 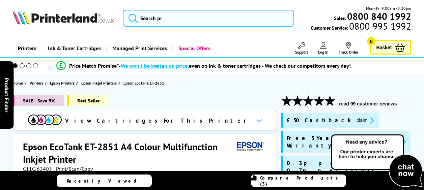 What do you see at coordinates (368, 104) in the screenshot?
I see `button: read 99 customer reviews` at bounding box center [368, 104].